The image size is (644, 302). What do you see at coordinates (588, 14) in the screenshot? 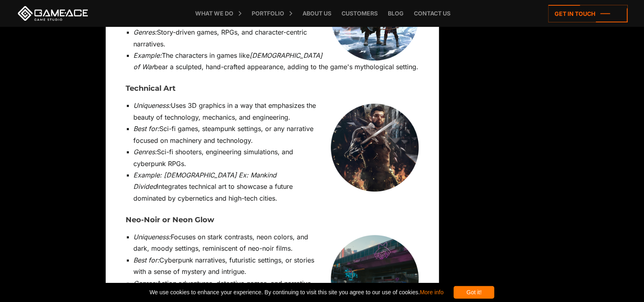
I see `a: Get in touch` at bounding box center [588, 14].